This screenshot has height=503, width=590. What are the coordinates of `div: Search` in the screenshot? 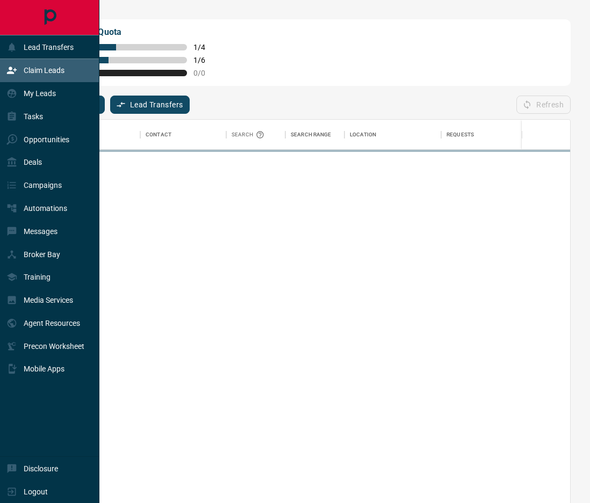 It's located at (249, 135).